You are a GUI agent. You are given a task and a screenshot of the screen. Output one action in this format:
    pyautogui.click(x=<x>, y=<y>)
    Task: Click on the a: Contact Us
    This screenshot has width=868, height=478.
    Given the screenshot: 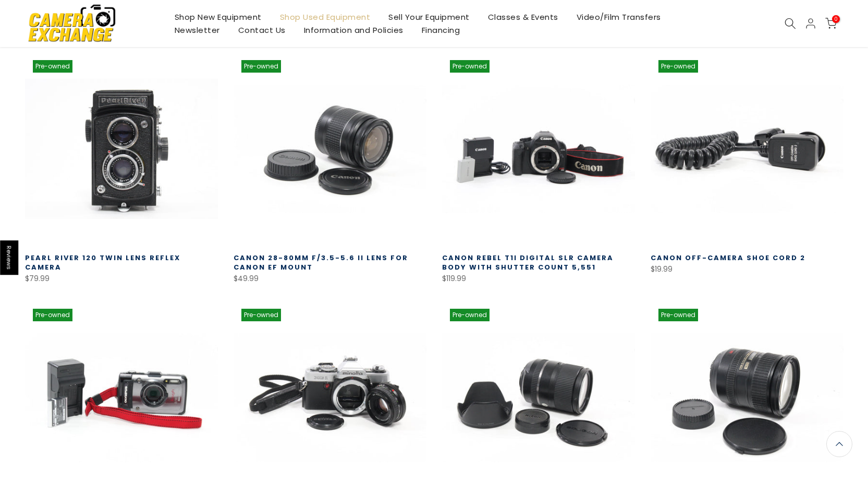 What is the action you would take?
    pyautogui.click(x=262, y=30)
    